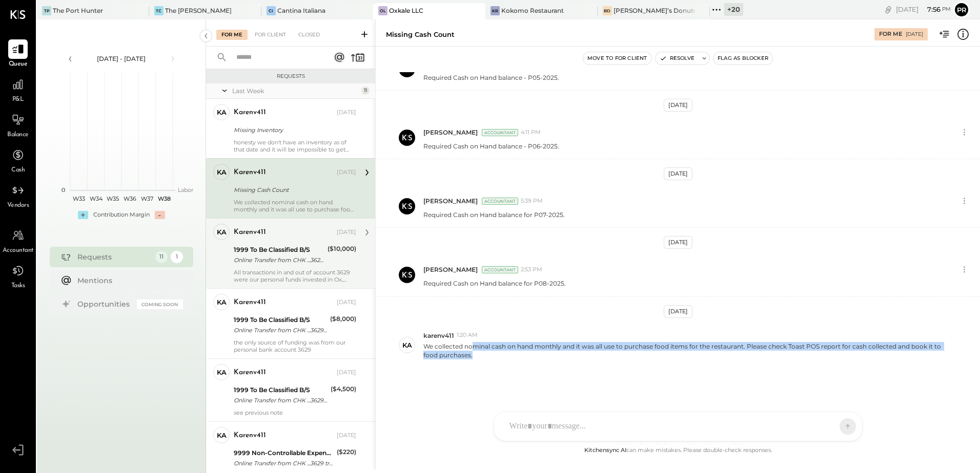 This screenshot has height=473, width=980. I want to click on text: W34, so click(96, 199).